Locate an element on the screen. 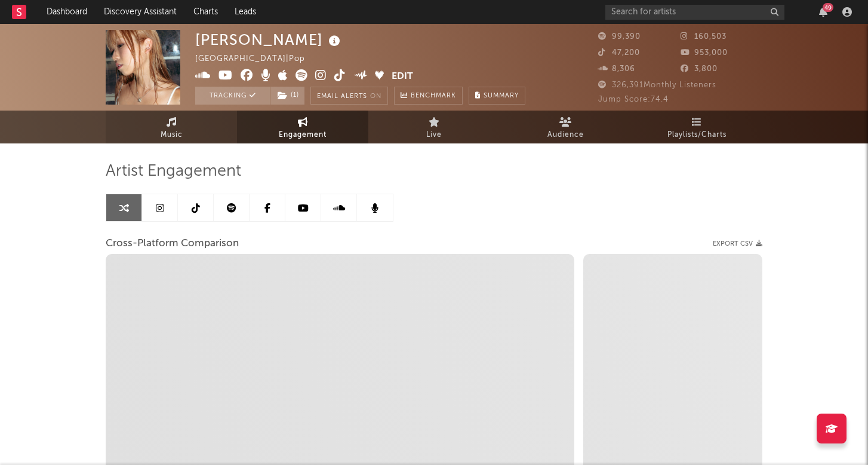 This screenshot has height=465, width=868. span: ( 1 ) is located at coordinates (287, 96).